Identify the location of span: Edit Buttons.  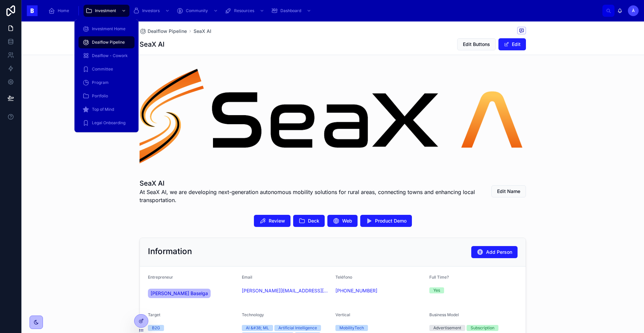
(476, 44).